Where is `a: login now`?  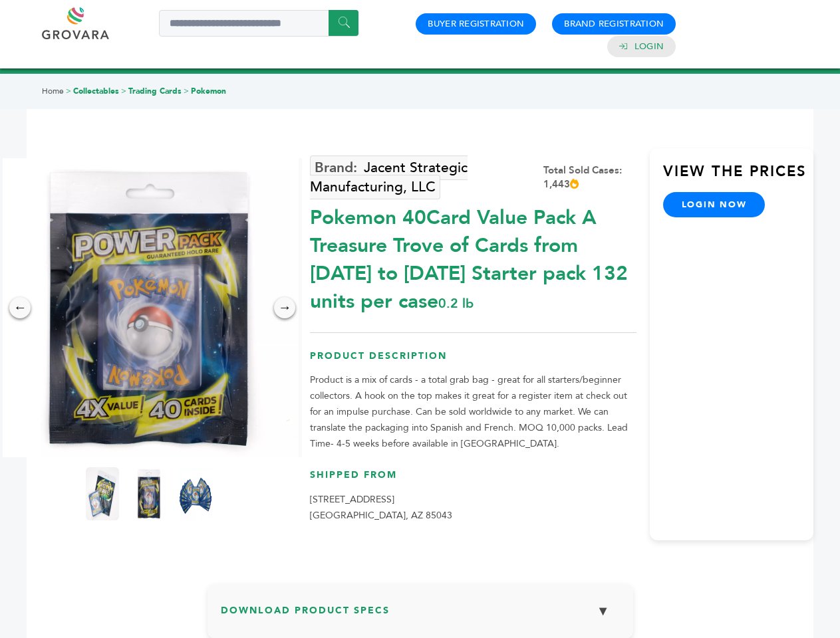 a: login now is located at coordinates (714, 205).